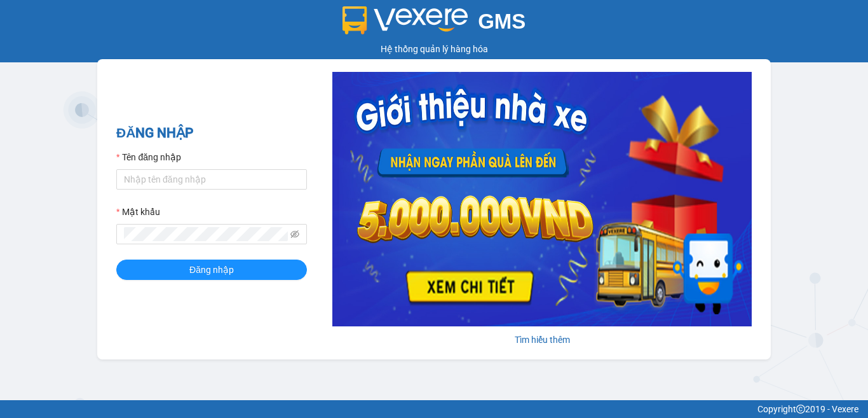 This screenshot has height=418, width=868. What do you see at coordinates (434, 408) in the screenshot?
I see `div: Copyright 2019 - Vexere` at bounding box center [434, 408].